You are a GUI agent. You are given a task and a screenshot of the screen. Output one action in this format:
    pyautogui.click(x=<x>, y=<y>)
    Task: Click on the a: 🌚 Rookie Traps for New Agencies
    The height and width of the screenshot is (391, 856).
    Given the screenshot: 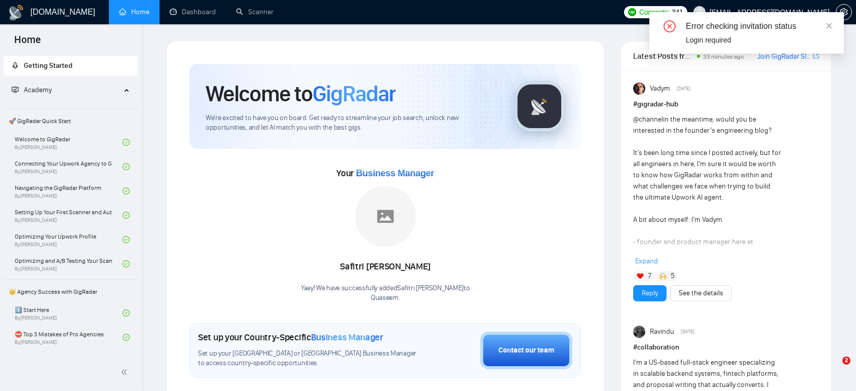 What is the action you would take?
    pyautogui.click(x=68, y=361)
    